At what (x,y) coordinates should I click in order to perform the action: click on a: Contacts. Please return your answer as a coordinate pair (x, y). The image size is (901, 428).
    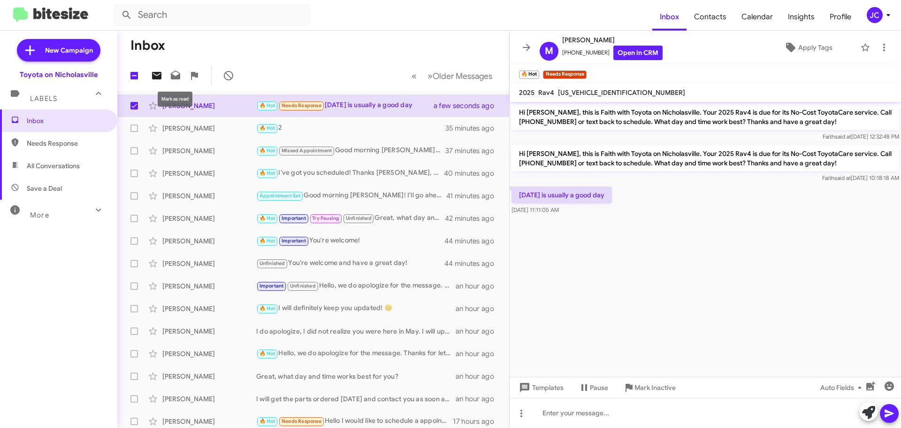
    Looking at the image, I should click on (710, 17).